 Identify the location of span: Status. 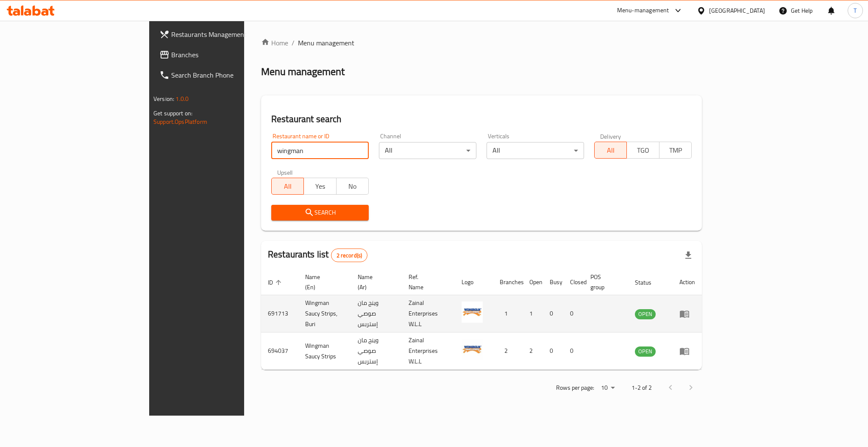
(648, 282).